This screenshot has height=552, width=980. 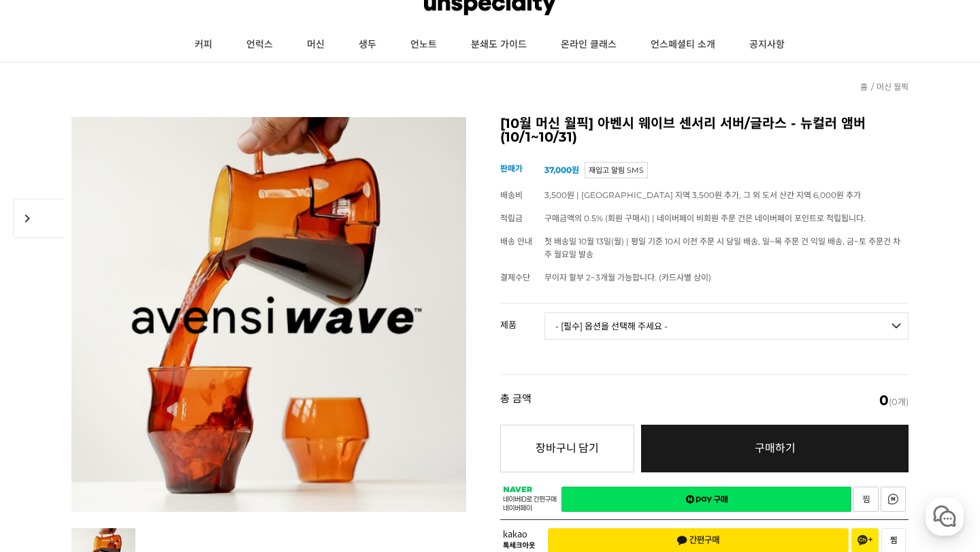 I want to click on strong: 37,000원, so click(x=561, y=169).